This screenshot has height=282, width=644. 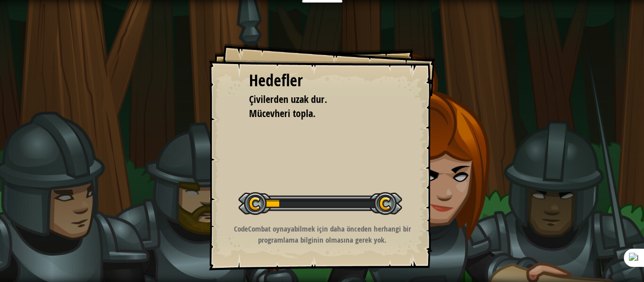 I want to click on li: Mücevheri topla., so click(x=315, y=114).